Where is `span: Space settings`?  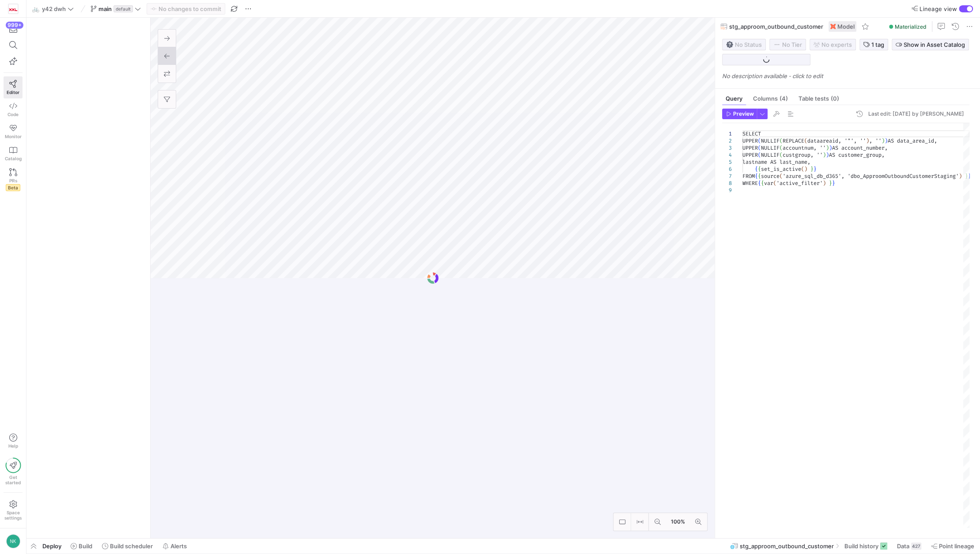 span: Space settings is located at coordinates (13, 515).